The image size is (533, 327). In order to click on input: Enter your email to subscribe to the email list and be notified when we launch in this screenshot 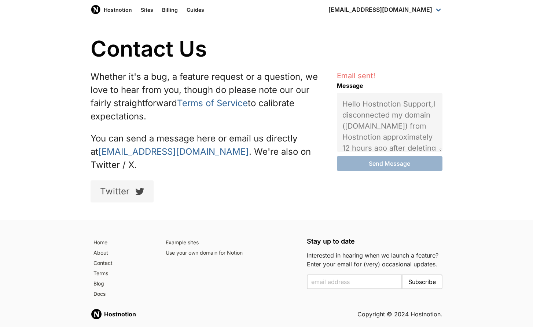, I will do `click(355, 281)`.